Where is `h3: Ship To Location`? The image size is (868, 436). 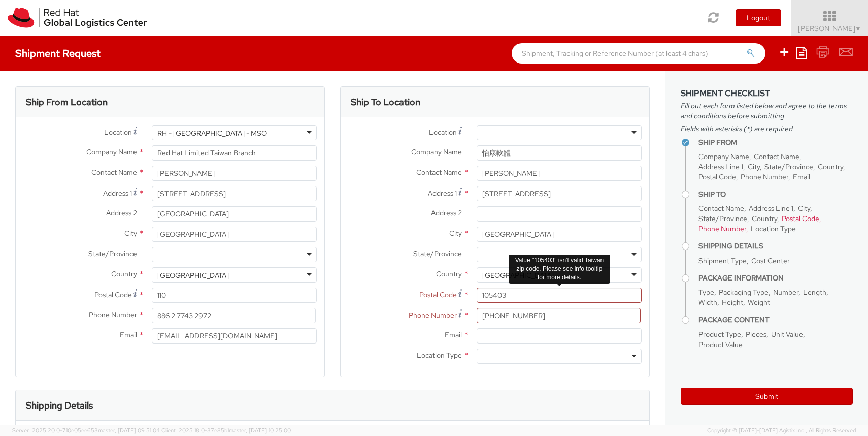 h3: Ship To Location is located at coordinates (385, 102).